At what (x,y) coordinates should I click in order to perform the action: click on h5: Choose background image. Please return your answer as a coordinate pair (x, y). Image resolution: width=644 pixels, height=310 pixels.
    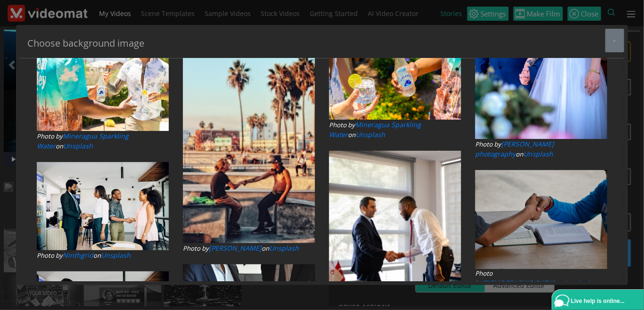
    Looking at the image, I should click on (86, 44).